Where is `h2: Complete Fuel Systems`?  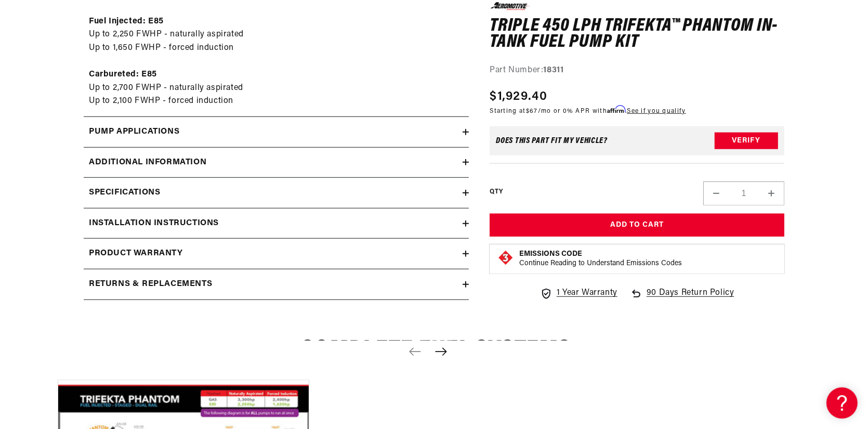
h2: Complete Fuel Systems is located at coordinates (434, 352).